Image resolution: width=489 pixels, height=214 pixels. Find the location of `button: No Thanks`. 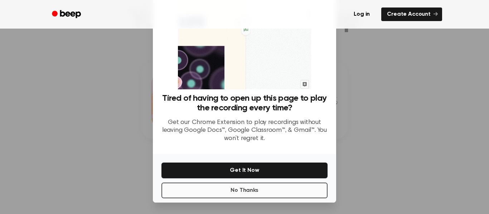

button: No Thanks is located at coordinates (244, 191).